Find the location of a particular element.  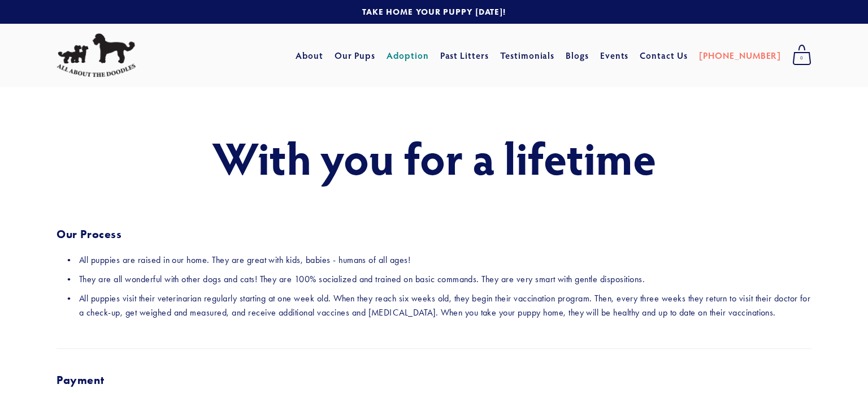

a: Adoption is located at coordinates (407, 55).